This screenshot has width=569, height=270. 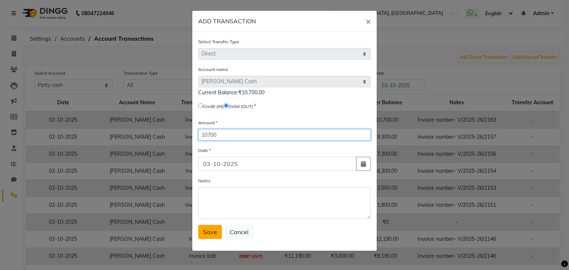 What do you see at coordinates (213, 70) in the screenshot?
I see `label: Account name` at bounding box center [213, 70].